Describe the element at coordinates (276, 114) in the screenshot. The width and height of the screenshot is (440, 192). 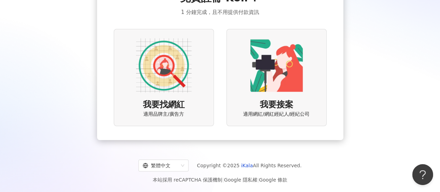
I see `span: 適用網紅/網紅經紀人/經紀公司` at that location.